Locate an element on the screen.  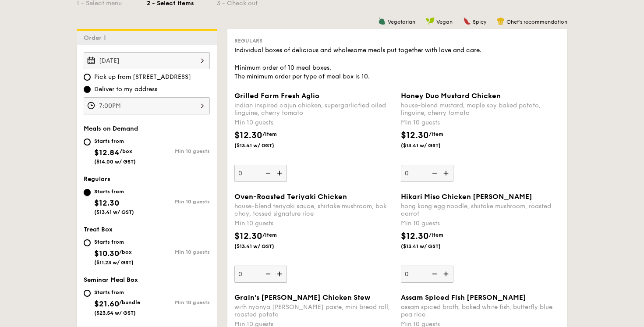
input: Oven-Roasted Teriyaki Chickenhouse-blend teriyaki sauce, shiitake mushroom, bok choy, tossed sign... is located at coordinates (261, 274).